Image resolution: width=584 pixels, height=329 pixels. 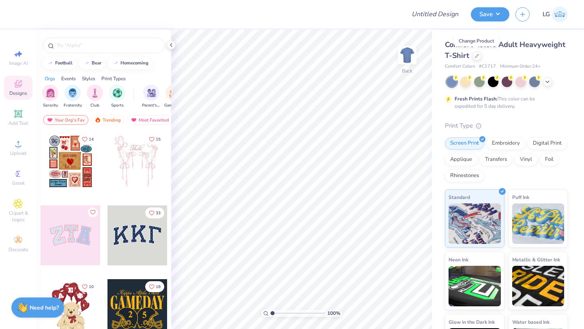 What do you see at coordinates (538, 224) in the screenshot?
I see `img: Puff Ink` at bounding box center [538, 224].